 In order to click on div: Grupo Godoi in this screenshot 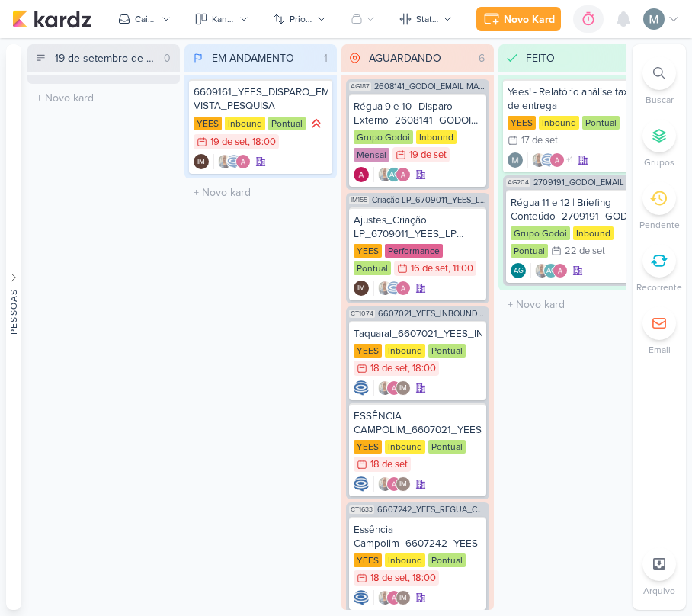, I will do `click(540, 234)`.